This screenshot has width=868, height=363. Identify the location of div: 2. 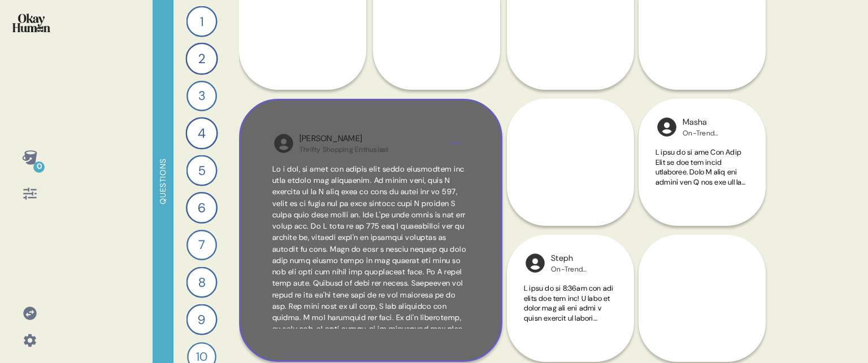
(201, 58).